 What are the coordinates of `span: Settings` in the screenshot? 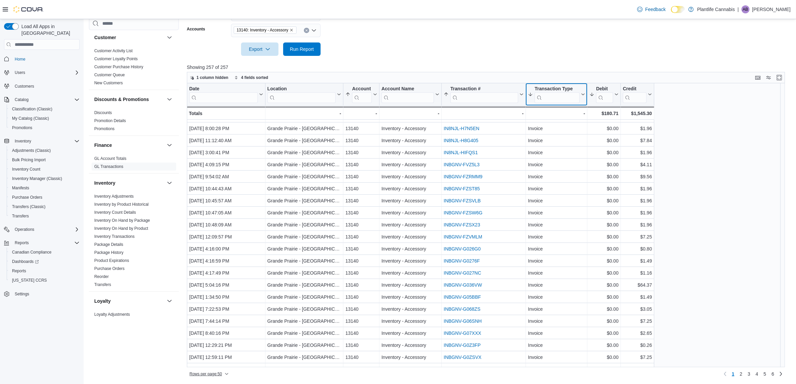 It's located at (46, 293).